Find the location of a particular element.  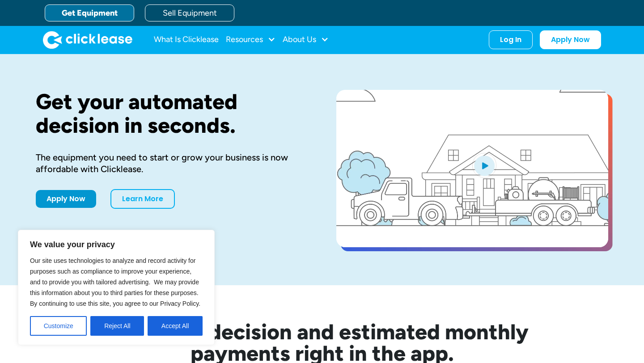

span: Our site uses technologies to analyze and record activity for purposes such as compliance to impr... is located at coordinates (115, 282).